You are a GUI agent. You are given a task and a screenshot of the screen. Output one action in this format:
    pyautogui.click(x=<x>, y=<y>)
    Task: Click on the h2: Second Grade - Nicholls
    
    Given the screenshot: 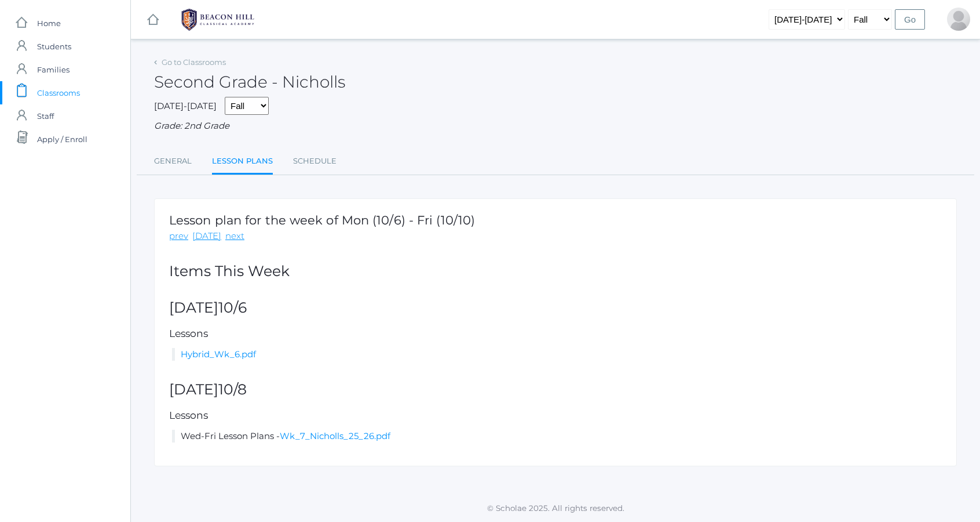 What is the action you would take?
    pyautogui.click(x=250, y=82)
    